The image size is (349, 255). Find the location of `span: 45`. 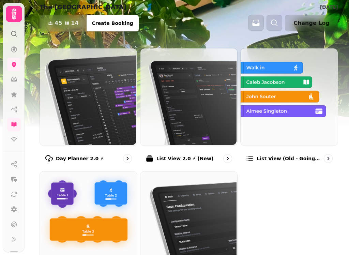

span: 45 is located at coordinates (58, 23).